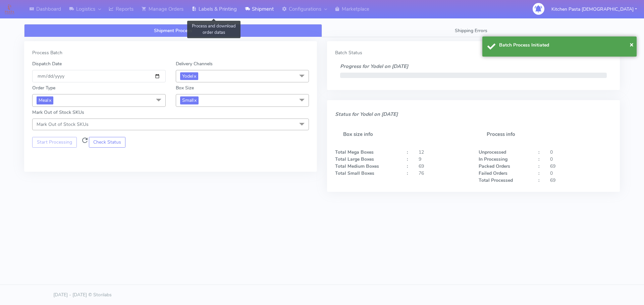 The image size is (644, 305). I want to click on label: Mark Out of Stock SKUs, so click(58, 112).